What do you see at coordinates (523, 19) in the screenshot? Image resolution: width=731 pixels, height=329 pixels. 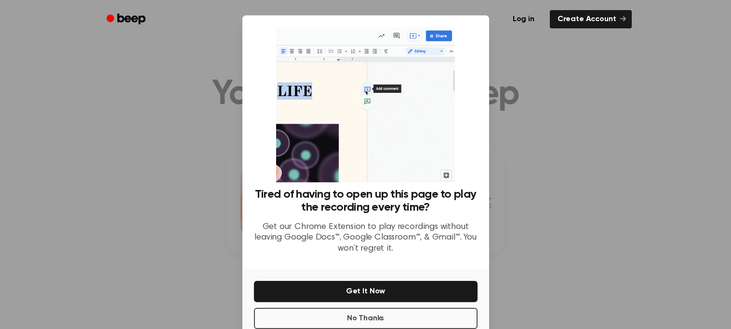 I see `a: Log in` at bounding box center [523, 19].